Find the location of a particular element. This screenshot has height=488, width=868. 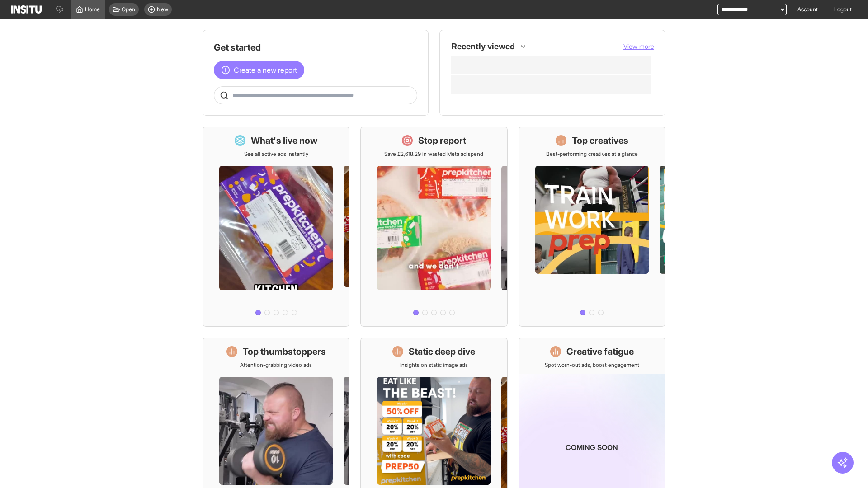

span: New is located at coordinates (163, 9).